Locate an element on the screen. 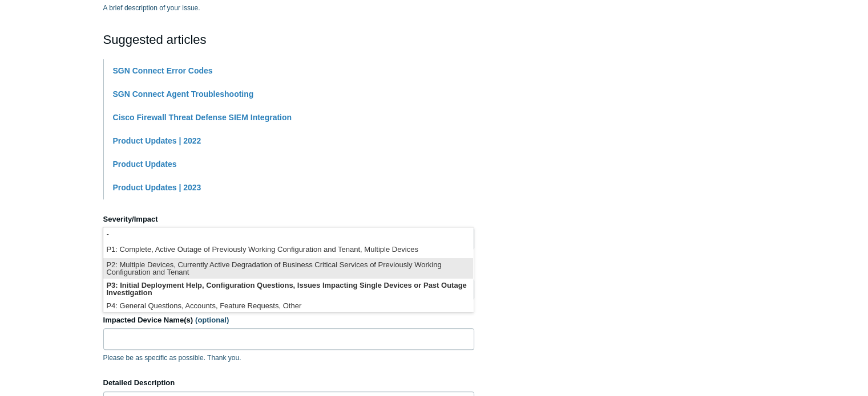 The height and width of the screenshot is (396, 868). label: Impacted Device Name(s) is located at coordinates (289, 321).